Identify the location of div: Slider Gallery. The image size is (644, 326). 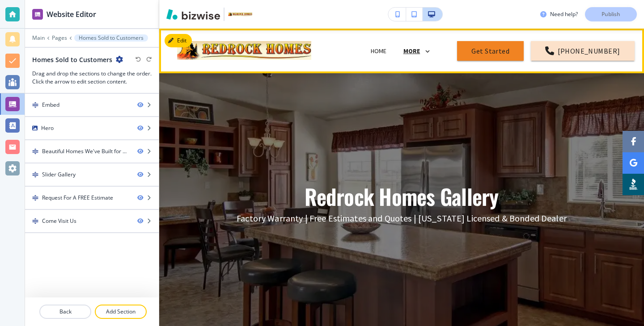
(59, 175).